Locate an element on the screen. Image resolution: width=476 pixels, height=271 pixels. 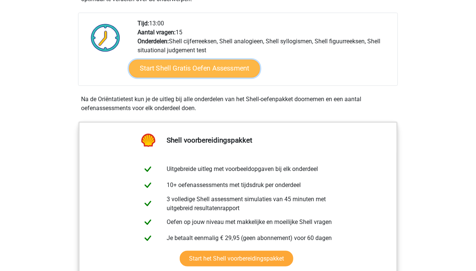
b: Onderdelen: is located at coordinates (153, 41).